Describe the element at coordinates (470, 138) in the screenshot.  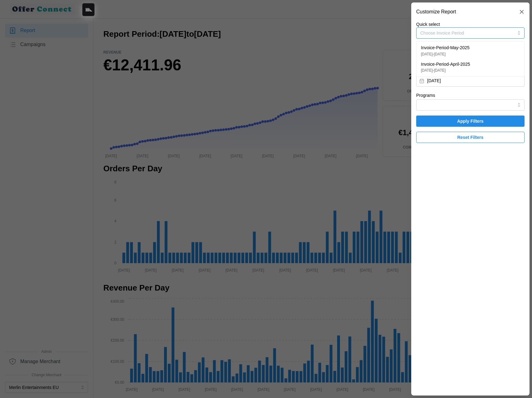
I see `span: Reset Filters` at that location.